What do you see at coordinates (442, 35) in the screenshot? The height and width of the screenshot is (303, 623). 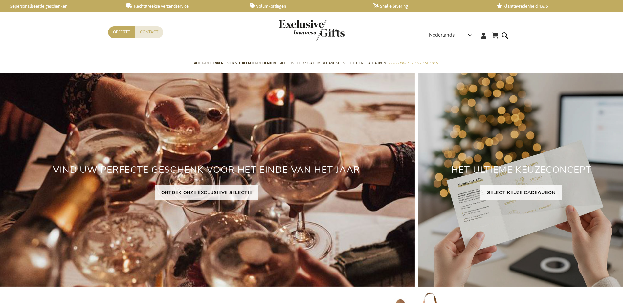 I see `span: Nederlands` at bounding box center [442, 35].